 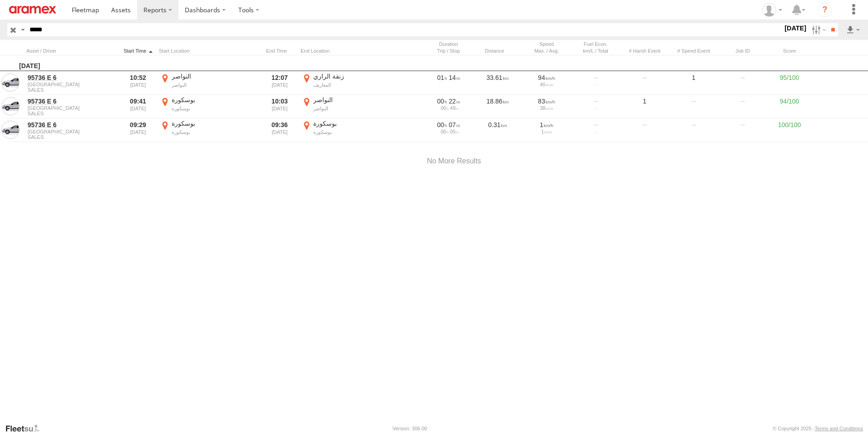 What do you see at coordinates (546, 84) in the screenshot?
I see `div: 40` at bounding box center [546, 84].